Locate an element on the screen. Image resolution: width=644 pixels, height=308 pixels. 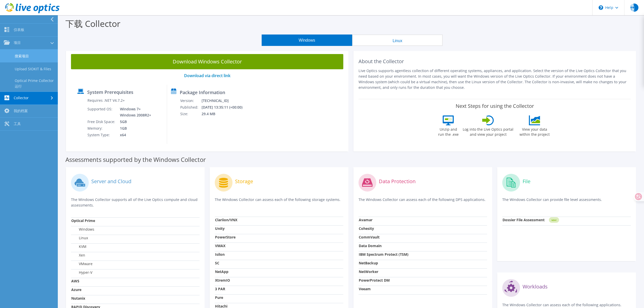
td: 1GB is located at coordinates (134, 128).